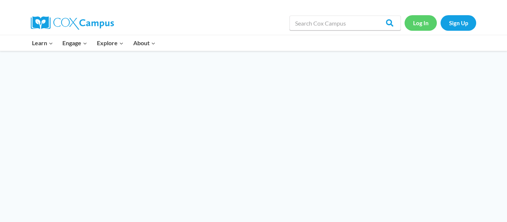 The height and width of the screenshot is (222, 507). Describe the element at coordinates (42, 43) in the screenshot. I see `span: Learn` at that location.